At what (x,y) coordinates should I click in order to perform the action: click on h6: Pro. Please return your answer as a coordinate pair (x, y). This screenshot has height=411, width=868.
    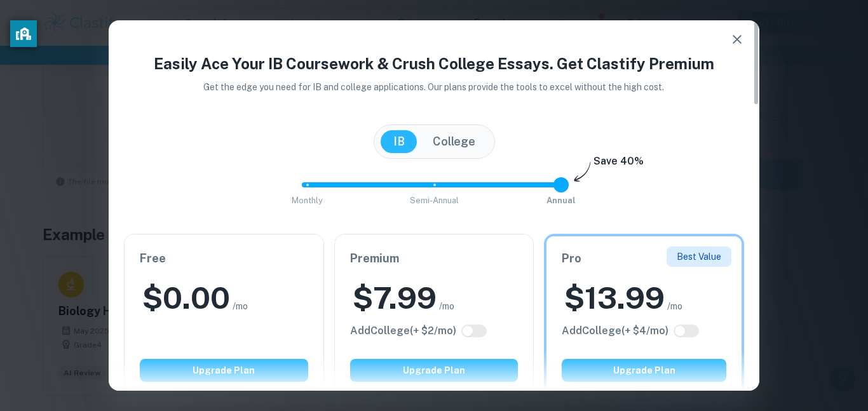
    Looking at the image, I should click on (643, 259).